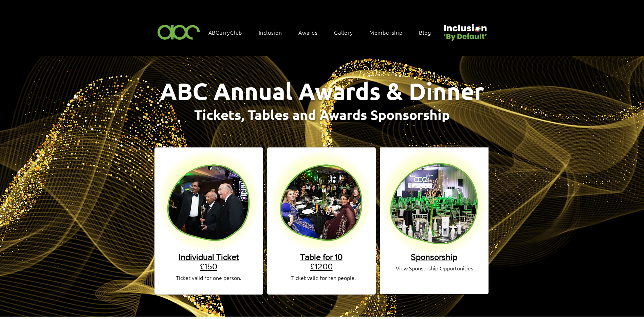 The height and width of the screenshot is (319, 644). What do you see at coordinates (311, 32) in the screenshot?
I see `div: Awards` at bounding box center [311, 32].